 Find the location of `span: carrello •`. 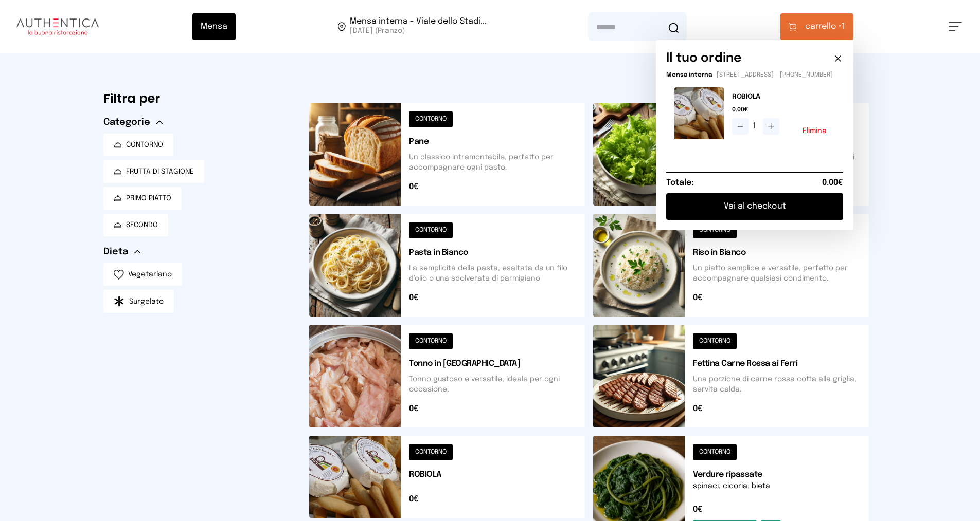

span: carrello • is located at coordinates (823, 26).